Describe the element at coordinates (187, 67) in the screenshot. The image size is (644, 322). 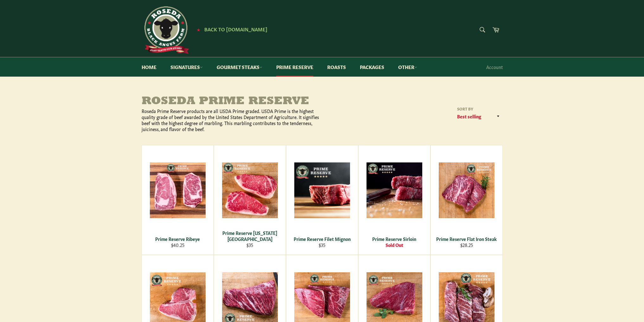
I see `a: Signatures` at that location.